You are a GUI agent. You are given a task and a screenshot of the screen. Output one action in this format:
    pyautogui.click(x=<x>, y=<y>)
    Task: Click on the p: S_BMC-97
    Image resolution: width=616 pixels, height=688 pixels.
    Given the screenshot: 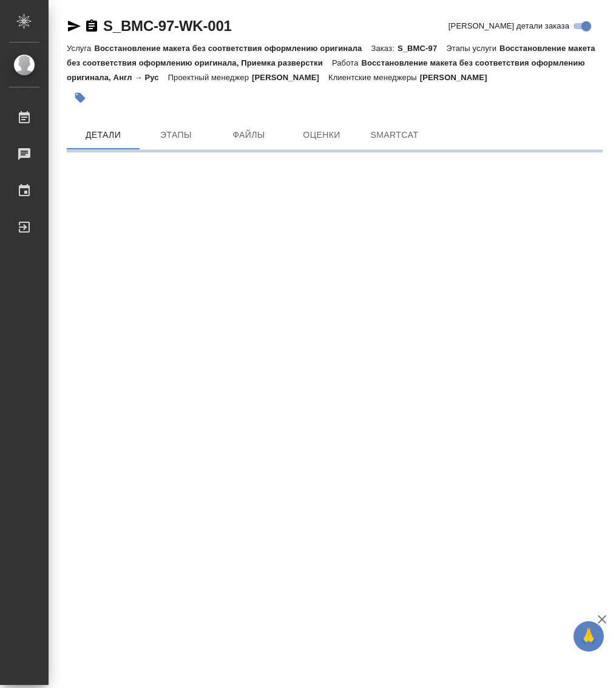 What is the action you would take?
    pyautogui.click(x=422, y=48)
    